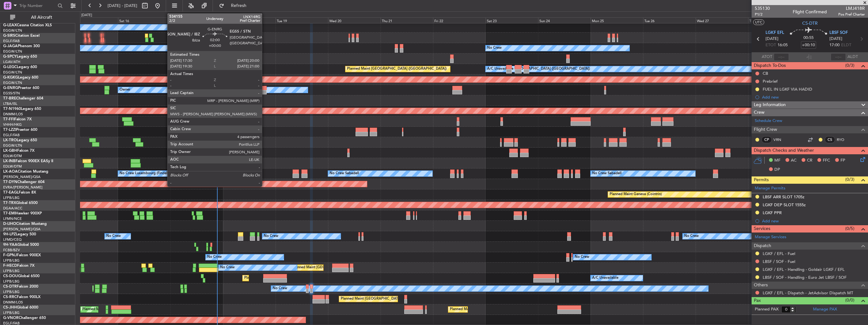 The height and width of the screenshot is (325, 868). What do you see at coordinates (782, 46) in the screenshot?
I see `span: 16:05` at bounding box center [782, 46].